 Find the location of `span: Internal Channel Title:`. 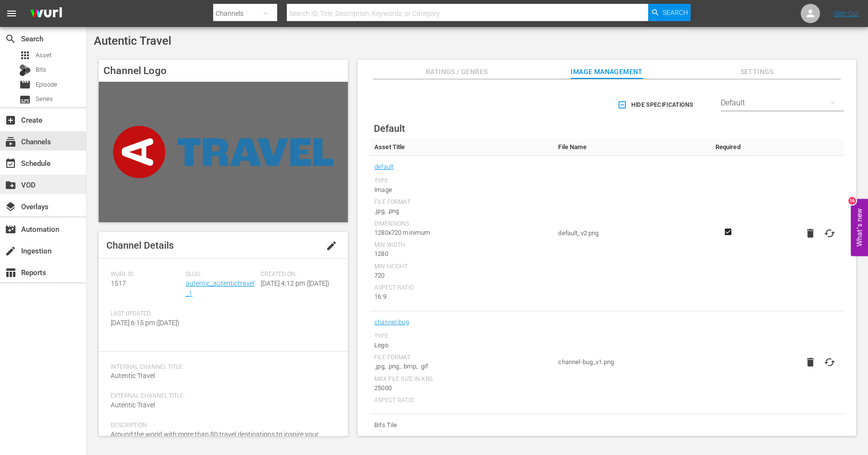

span: Internal Channel Title: is located at coordinates (221, 368).